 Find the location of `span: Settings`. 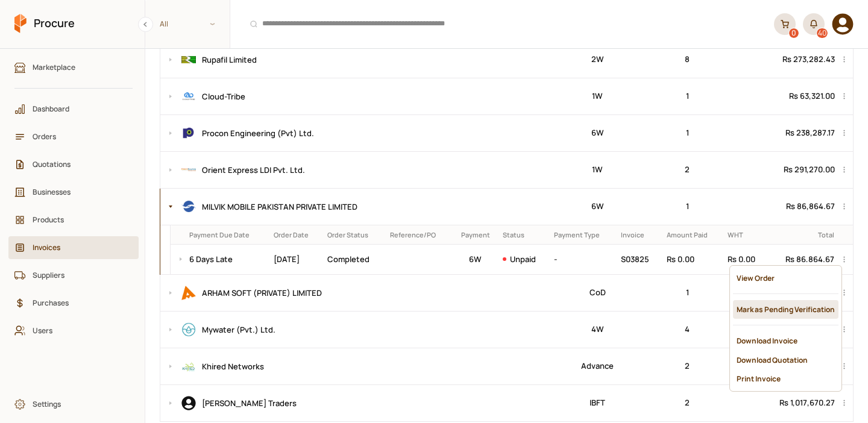

span: Settings is located at coordinates (78, 404).